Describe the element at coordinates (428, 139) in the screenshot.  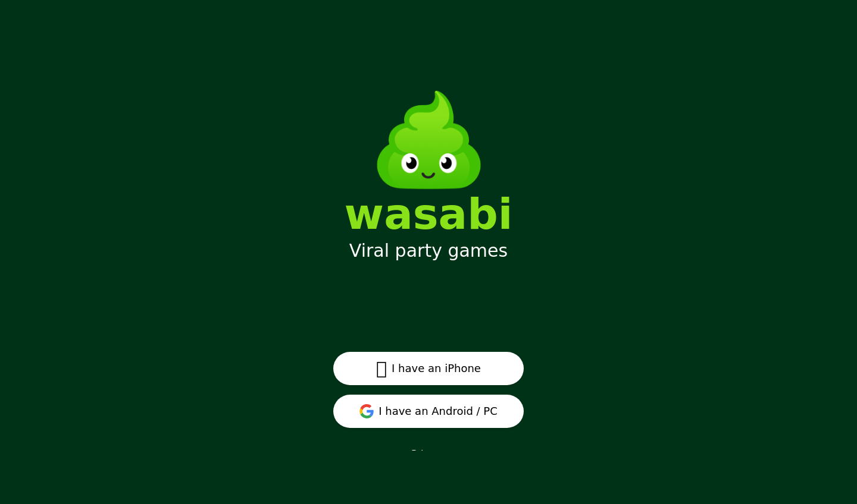
I see `img: Wasabi Mascot` at that location.